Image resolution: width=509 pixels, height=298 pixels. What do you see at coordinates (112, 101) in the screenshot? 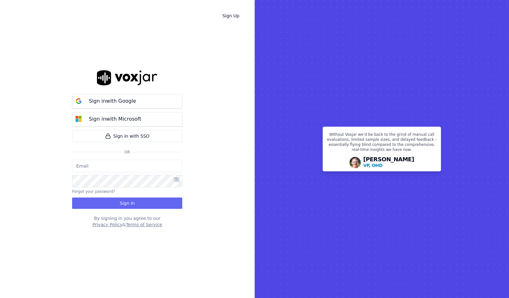
I see `p: Sign in with Google` at bounding box center [112, 101].